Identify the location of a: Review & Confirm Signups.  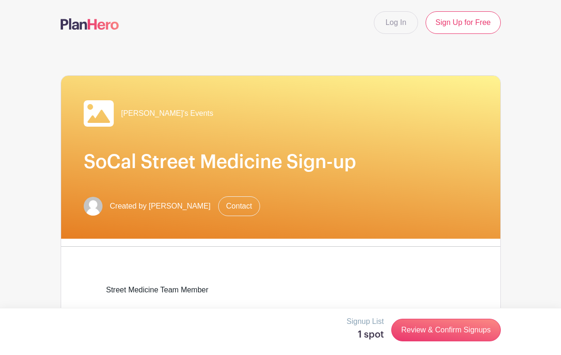
(446, 330).